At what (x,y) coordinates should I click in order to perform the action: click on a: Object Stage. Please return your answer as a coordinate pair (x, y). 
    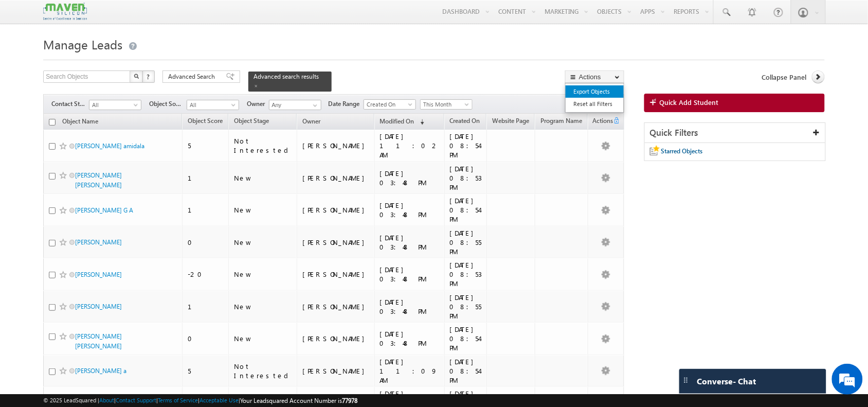
    Looking at the image, I should click on (252, 122).